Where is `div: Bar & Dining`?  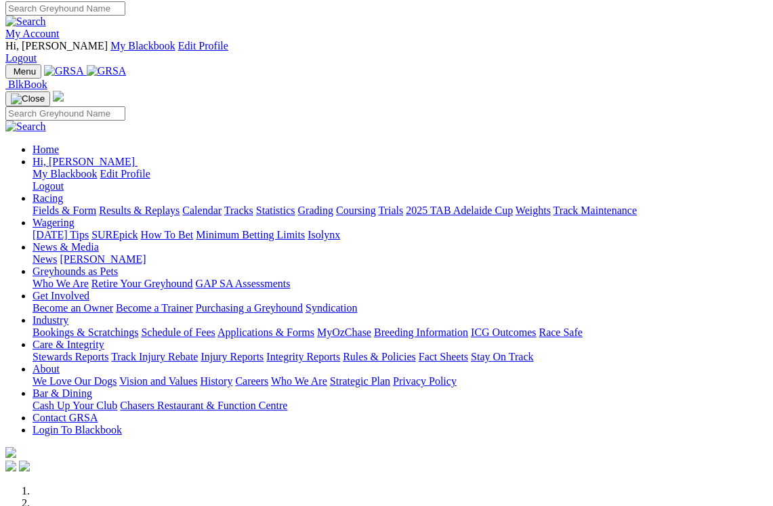 div: Bar & Dining is located at coordinates (400, 406).